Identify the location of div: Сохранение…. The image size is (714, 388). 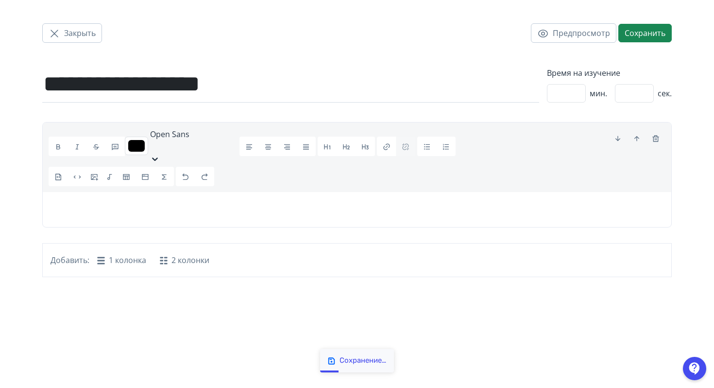
(363, 361).